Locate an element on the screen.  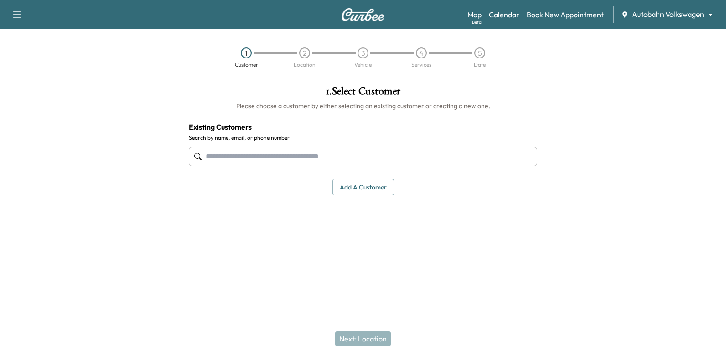
div: 1 is located at coordinates (246, 53).